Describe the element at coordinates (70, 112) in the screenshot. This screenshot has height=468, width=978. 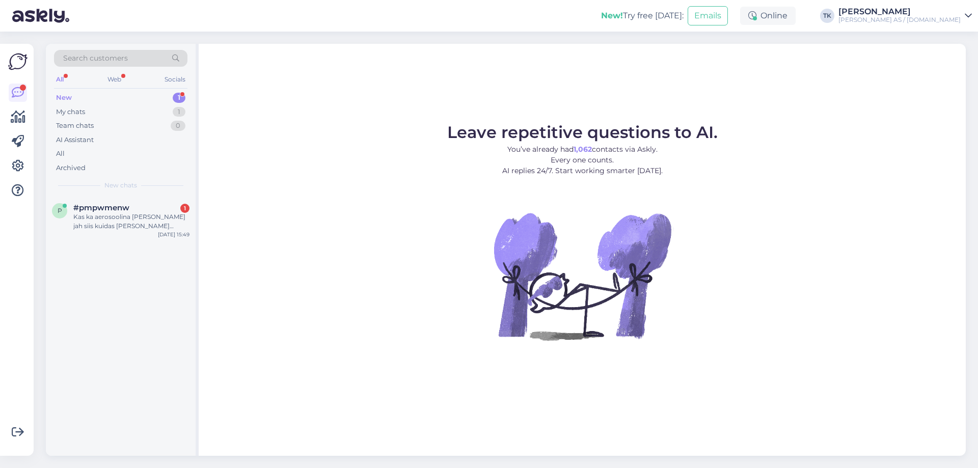
I see `div: My chats` at that location.